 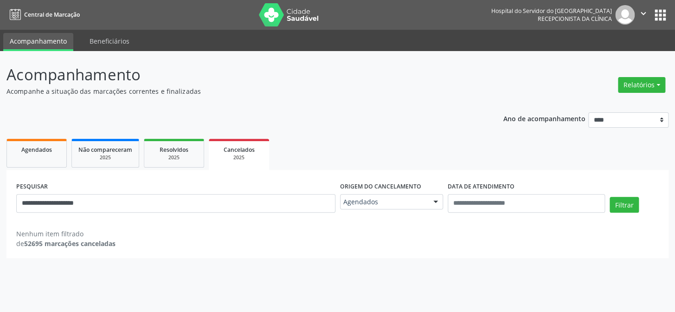 What do you see at coordinates (32, 186) in the screenshot?
I see `label: PESQUISAR` at bounding box center [32, 186].